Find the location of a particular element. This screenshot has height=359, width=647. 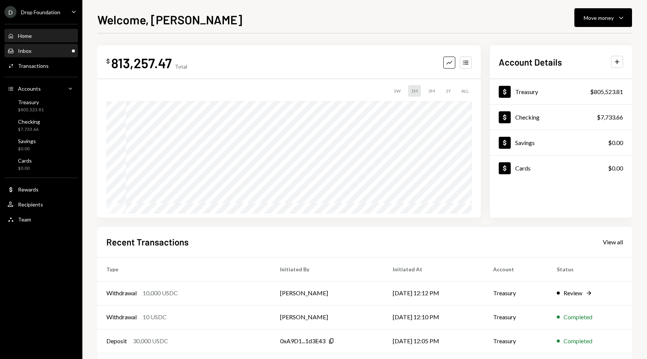

div: Rewards is located at coordinates (28, 189).